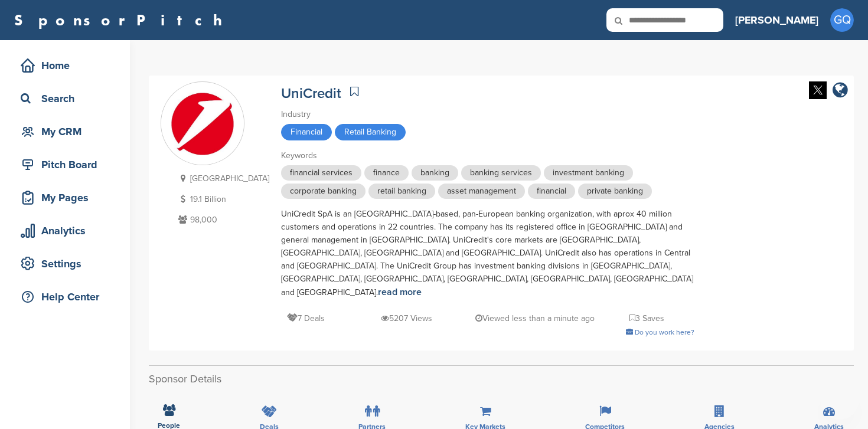  What do you see at coordinates (65, 230) in the screenshot?
I see `a: Analytics` at bounding box center [65, 230].